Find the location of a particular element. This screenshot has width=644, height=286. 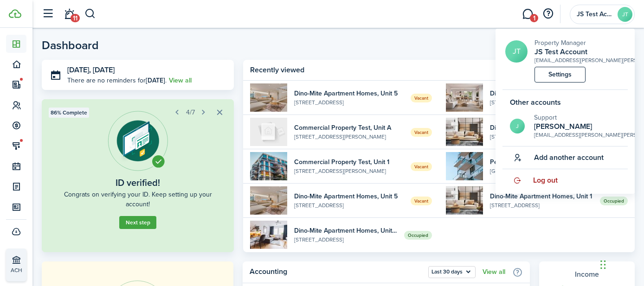

widget-list-item-title: Dino-Mite Apartment Homes, Unit 3 is located at coordinates (345, 230).